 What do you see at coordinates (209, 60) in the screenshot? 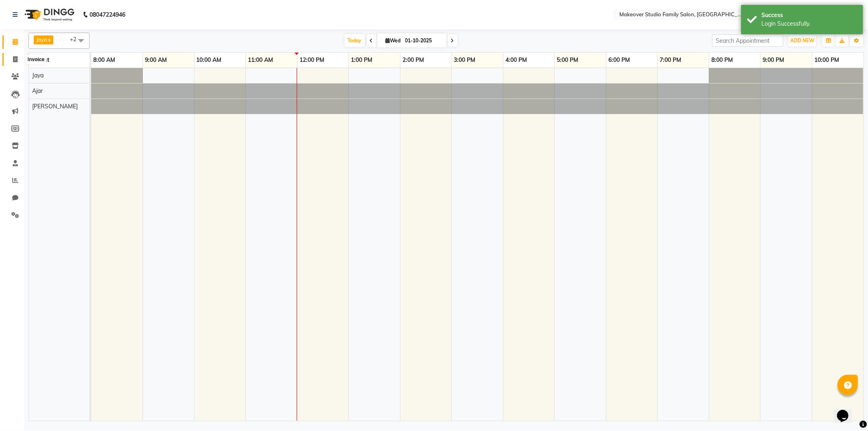
I see `a: 10:00 AM` at bounding box center [209, 60].